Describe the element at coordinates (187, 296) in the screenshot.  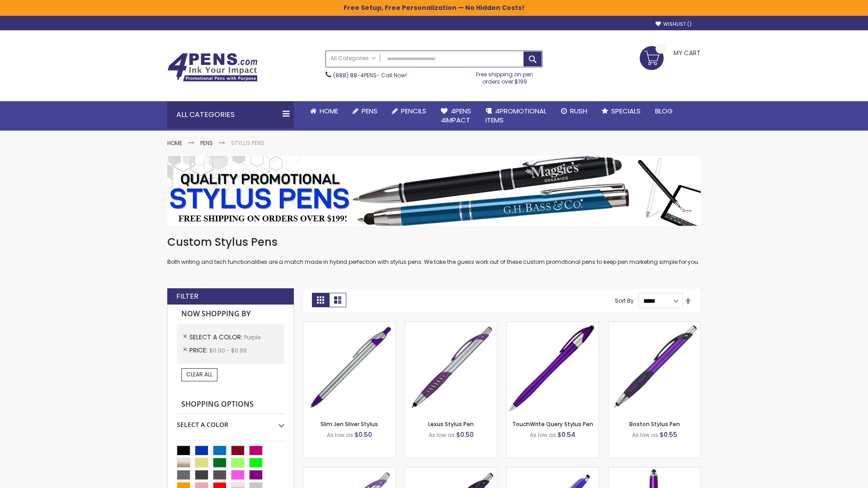
I see `strong: Filter` at that location.